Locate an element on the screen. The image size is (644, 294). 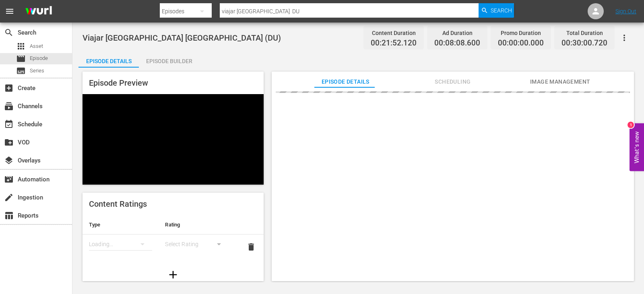
span: Schedule is located at coordinates (9, 125).